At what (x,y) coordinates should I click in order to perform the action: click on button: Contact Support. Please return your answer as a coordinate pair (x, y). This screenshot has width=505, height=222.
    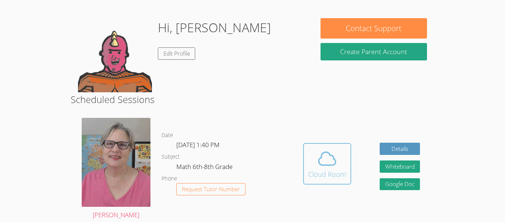
    Looking at the image, I should click on (374, 28).